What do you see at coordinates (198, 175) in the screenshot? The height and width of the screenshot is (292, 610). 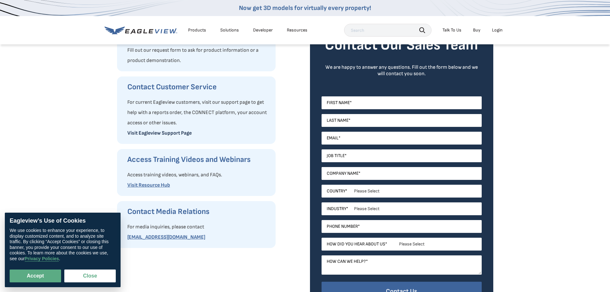 I see `p: Access training videos, webinars, and FAQs.` at bounding box center [198, 175].